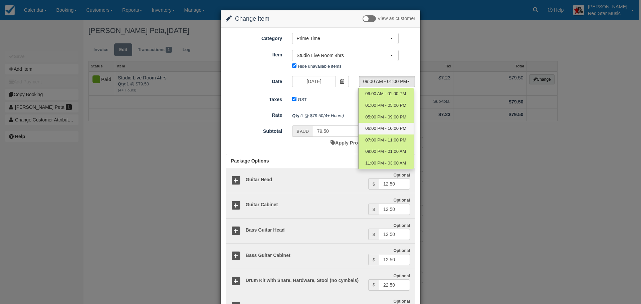  What do you see at coordinates (386, 117) in the screenshot?
I see `span: 05:00 PM - 09:00 PM` at bounding box center [386, 117].